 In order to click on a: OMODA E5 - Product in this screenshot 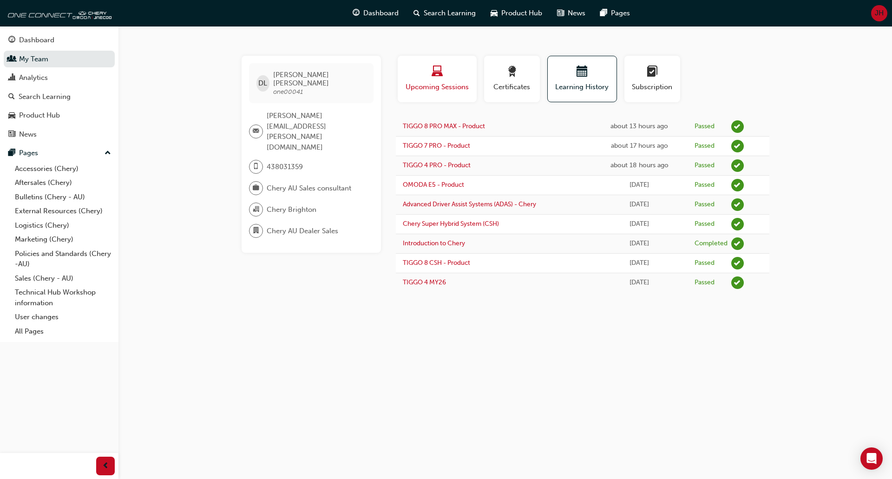, I will do `click(433, 184)`.